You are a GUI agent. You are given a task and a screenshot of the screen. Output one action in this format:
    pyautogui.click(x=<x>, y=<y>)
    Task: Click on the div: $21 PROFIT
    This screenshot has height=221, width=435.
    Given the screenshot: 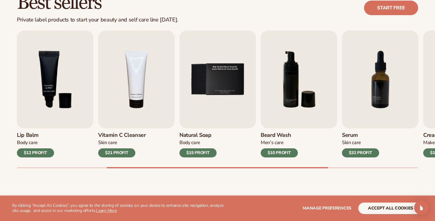 What is the action you would take?
    pyautogui.click(x=117, y=153)
    